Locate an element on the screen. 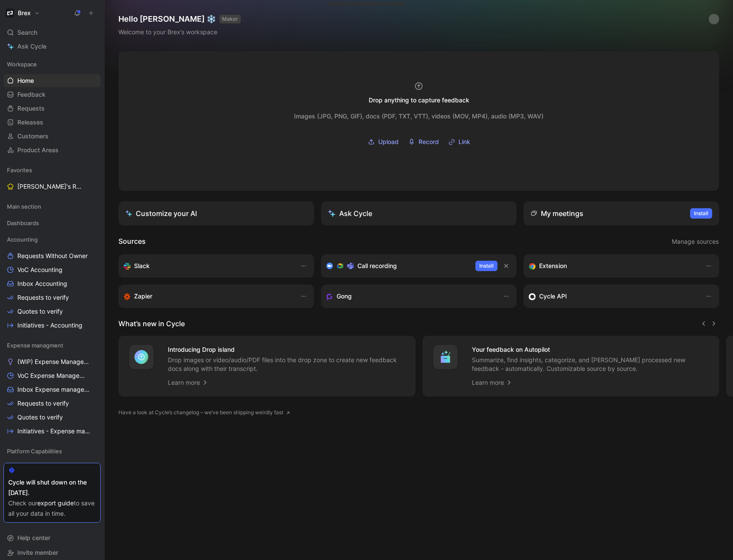 This screenshot has width=733, height=560. span: Inbox Expense management is located at coordinates (54, 389).